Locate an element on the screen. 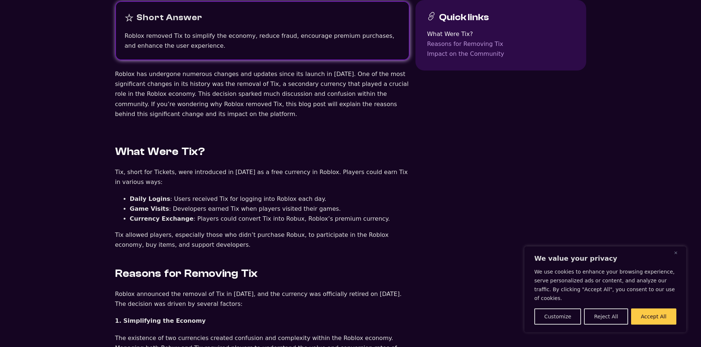  li: : Users received Tix for logging into Roblox each day. is located at coordinates (270, 199).